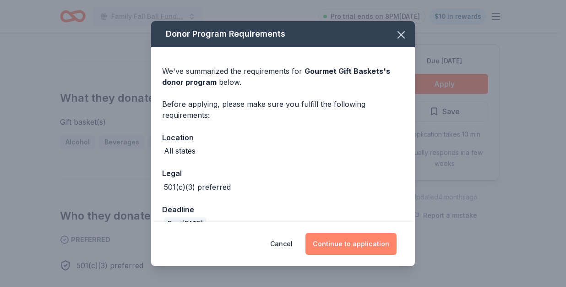 The width and height of the screenshot is (566, 287). What do you see at coordinates (283, 34) in the screenshot?
I see `div: Donor Program Requirements` at bounding box center [283, 34].